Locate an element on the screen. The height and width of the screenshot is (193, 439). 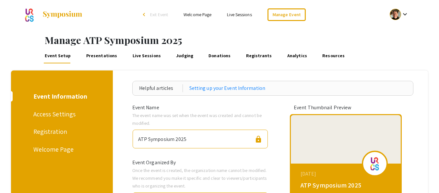
div: Event Organized By is located at coordinates (200, 163).